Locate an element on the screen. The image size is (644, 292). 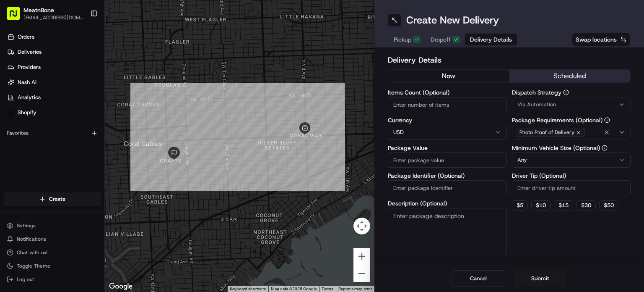
button: Dispatch Strategy is located at coordinates (566, 92).